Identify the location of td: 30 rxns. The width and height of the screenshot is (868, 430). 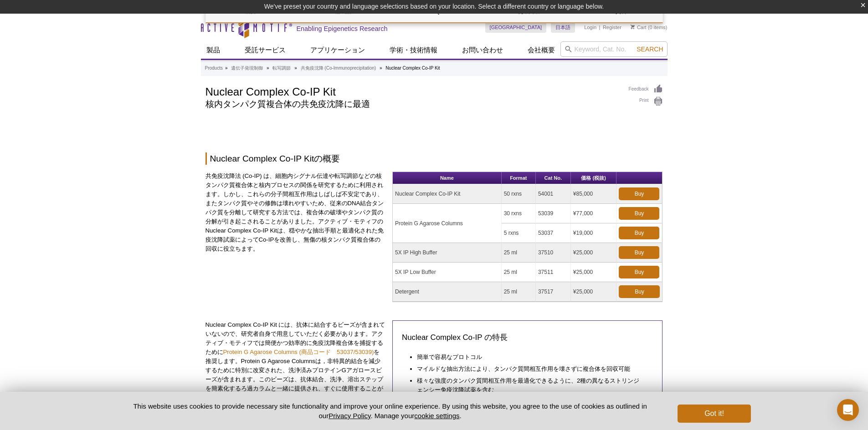
(518, 214).